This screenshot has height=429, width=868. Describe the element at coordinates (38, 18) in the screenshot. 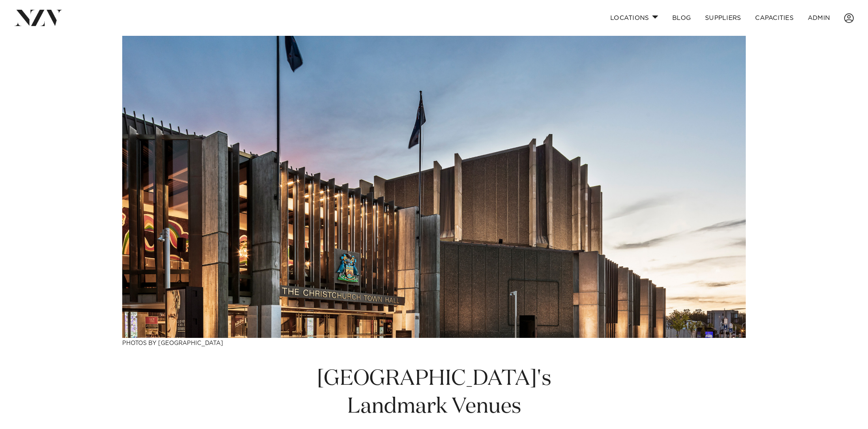

I see `img: nzv-logo.png` at that location.